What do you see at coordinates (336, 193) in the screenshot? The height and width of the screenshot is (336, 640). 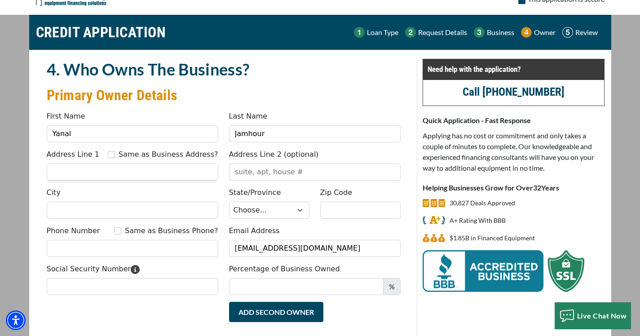 I see `label: Zip Code` at bounding box center [336, 193].